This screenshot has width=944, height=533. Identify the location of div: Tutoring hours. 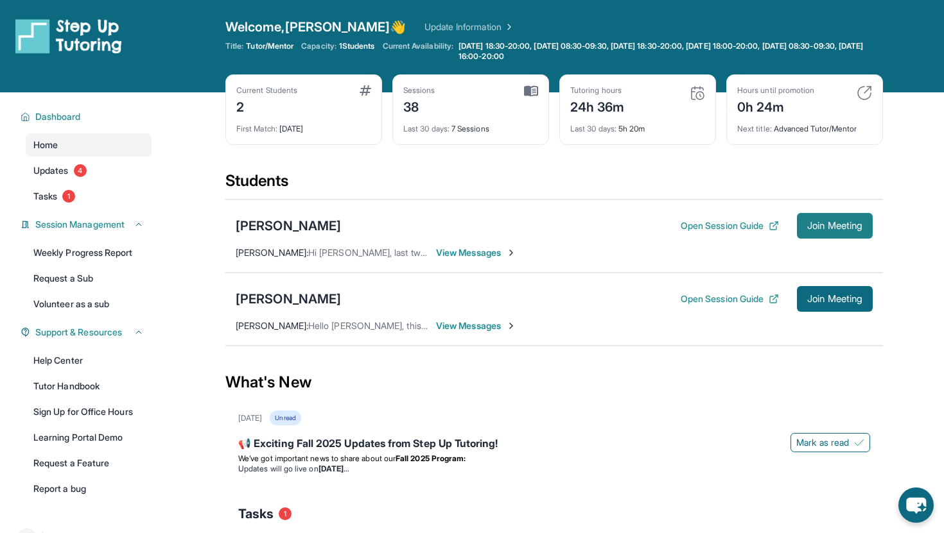
(597, 91).